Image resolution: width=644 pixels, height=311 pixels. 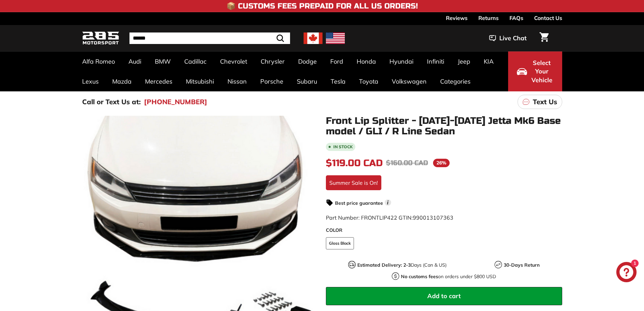 I want to click on a: Jeep, so click(x=464, y=61).